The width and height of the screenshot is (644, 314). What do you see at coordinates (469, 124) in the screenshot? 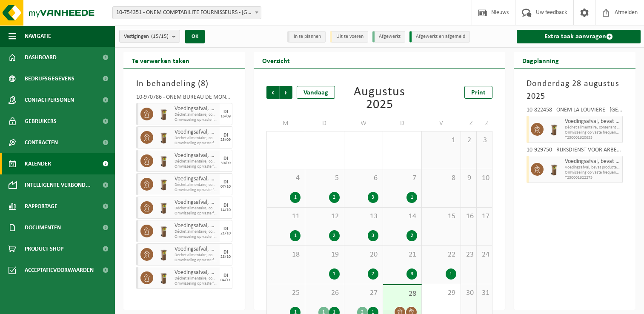
I see `td: Z` at bounding box center [469, 124].